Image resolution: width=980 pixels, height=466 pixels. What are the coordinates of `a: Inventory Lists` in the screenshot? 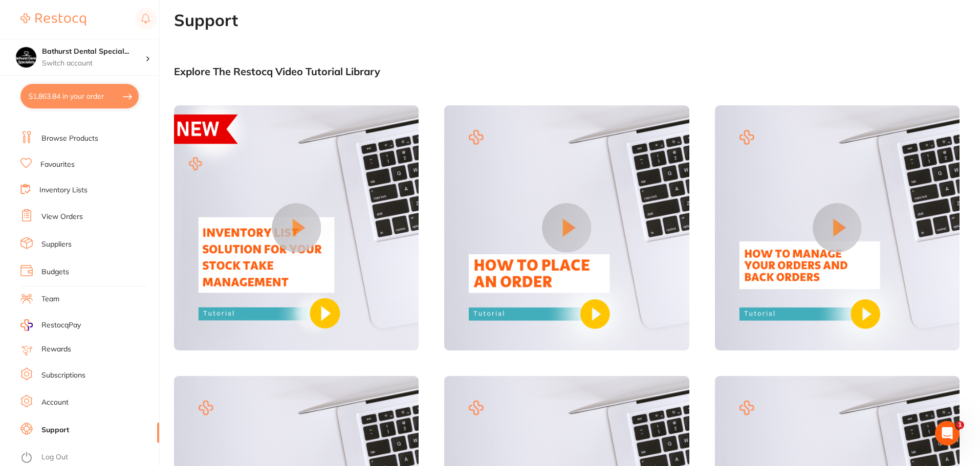 It's located at (63, 190).